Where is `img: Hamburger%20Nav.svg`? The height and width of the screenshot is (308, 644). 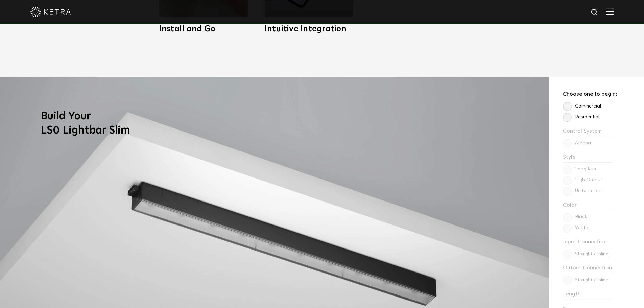 img: Hamburger%20Nav.svg is located at coordinates (610, 11).